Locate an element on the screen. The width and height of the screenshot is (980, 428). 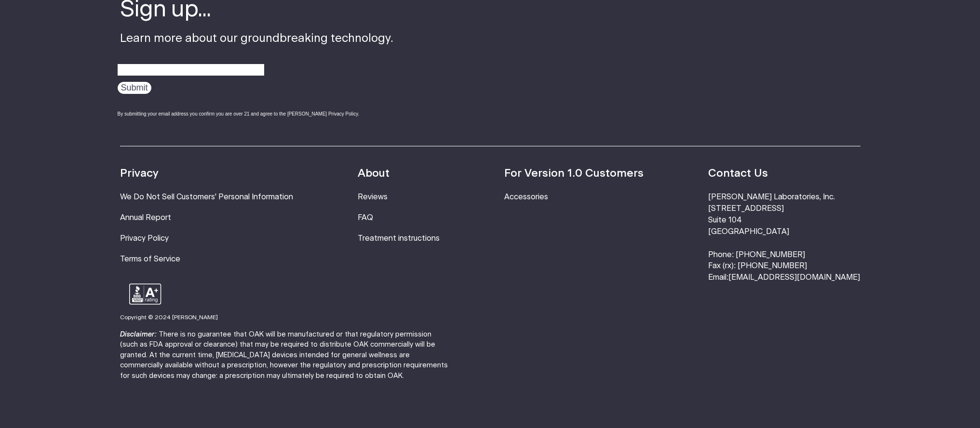
strong: Contact Us is located at coordinates (738, 173).